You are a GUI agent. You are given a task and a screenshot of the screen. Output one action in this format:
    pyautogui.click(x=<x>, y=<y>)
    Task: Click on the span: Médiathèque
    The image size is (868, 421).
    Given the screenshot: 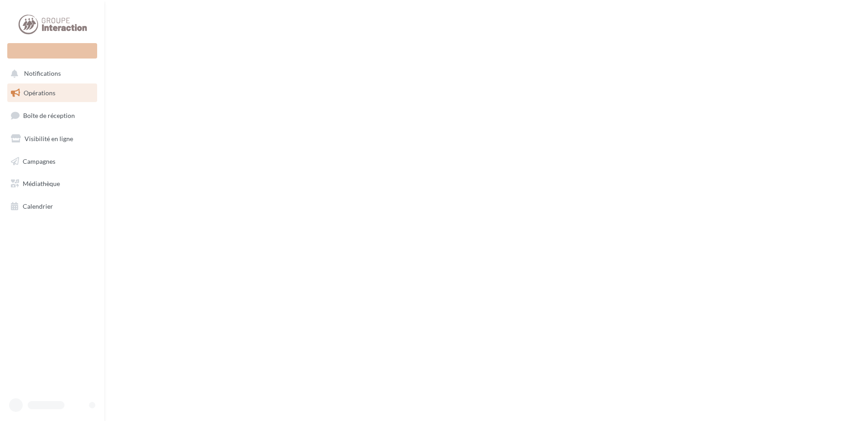 What is the action you would take?
    pyautogui.click(x=41, y=184)
    